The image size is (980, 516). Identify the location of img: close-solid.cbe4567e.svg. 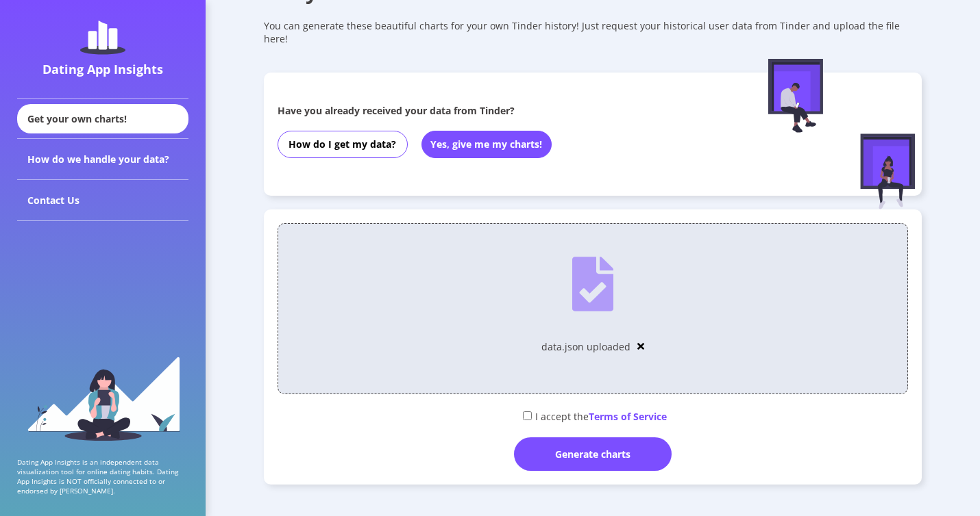
(640, 346).